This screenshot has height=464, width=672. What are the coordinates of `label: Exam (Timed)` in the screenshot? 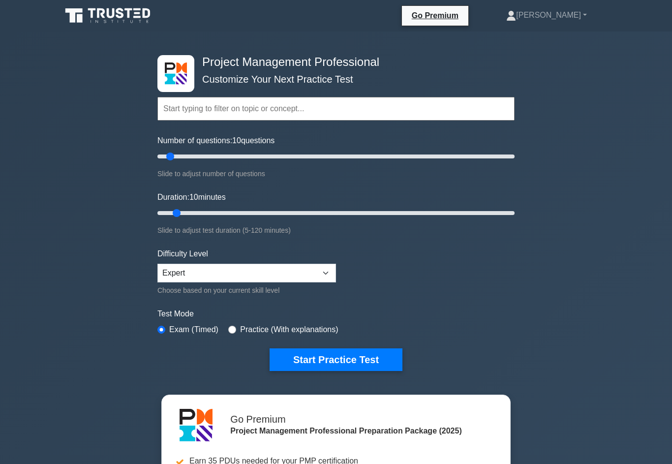 It's located at (194, 329).